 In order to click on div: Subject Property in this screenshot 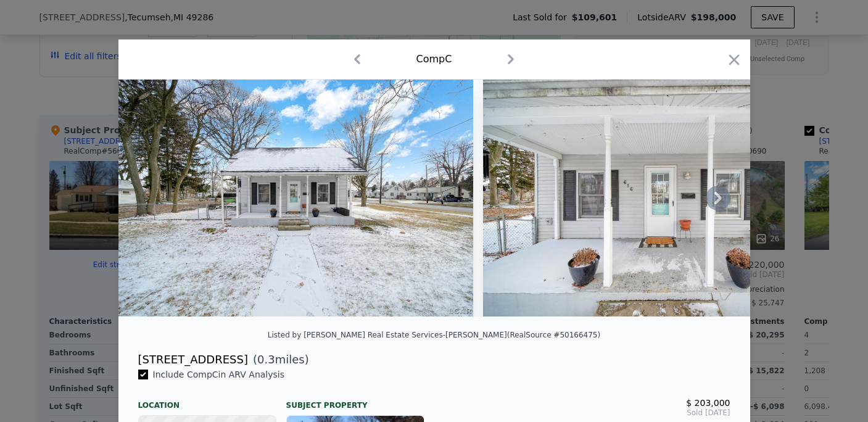, I will do `click(355, 400)`.